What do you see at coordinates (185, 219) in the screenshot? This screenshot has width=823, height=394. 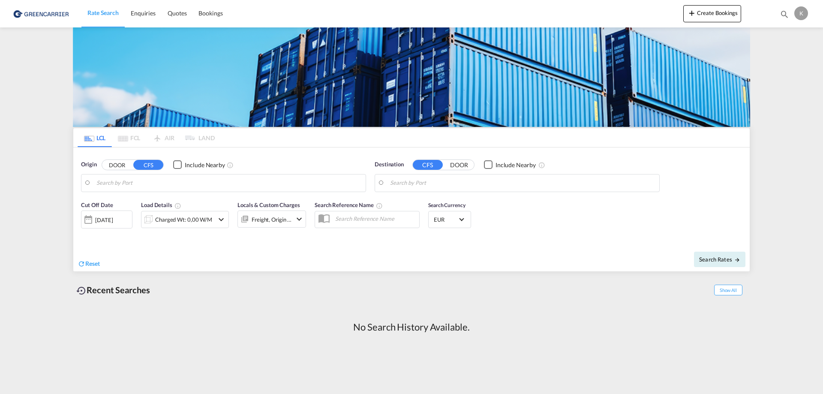 I see `div: Charged Wt: 0,00 W/Micon-chevron-down` at bounding box center [185, 219].